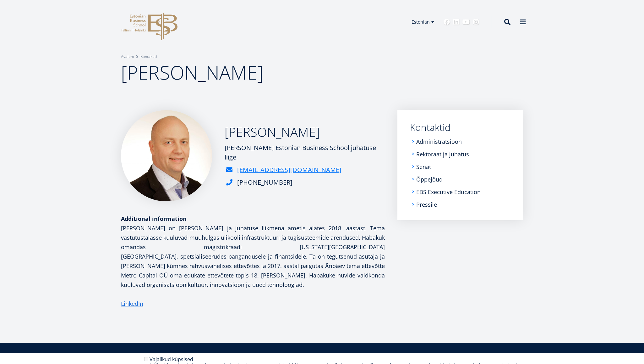  I want to click on a: Avaleht, so click(128, 56).